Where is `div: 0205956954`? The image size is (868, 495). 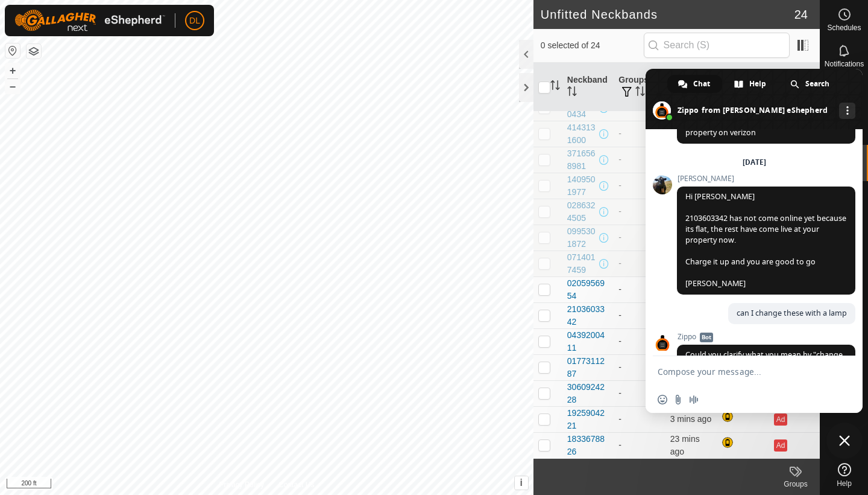
div: 0205956954 is located at coordinates (588, 289).